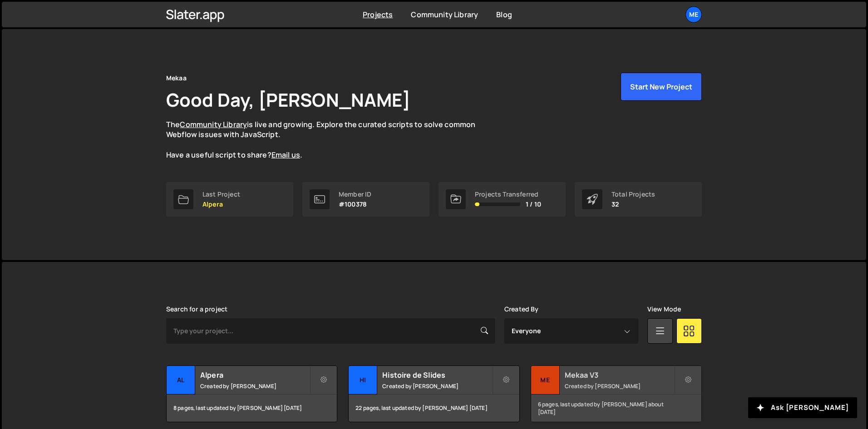 This screenshot has width=868, height=429. Describe the element at coordinates (378, 14) in the screenshot. I see `a: Projects` at that location.